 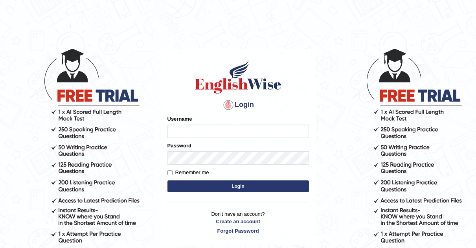 I want to click on p: Don't have an account?, so click(x=238, y=222).